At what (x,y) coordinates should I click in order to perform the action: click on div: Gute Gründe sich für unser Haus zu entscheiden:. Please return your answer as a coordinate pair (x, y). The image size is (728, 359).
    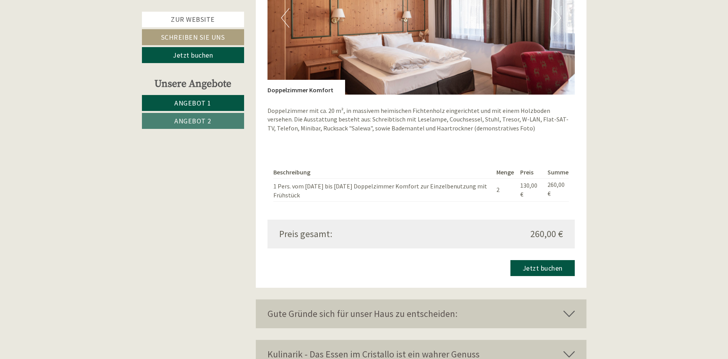
    Looking at the image, I should click on (421, 314).